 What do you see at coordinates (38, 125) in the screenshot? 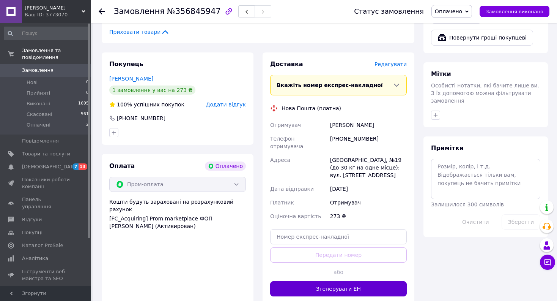
I see `span: Оплачені` at bounding box center [38, 125].